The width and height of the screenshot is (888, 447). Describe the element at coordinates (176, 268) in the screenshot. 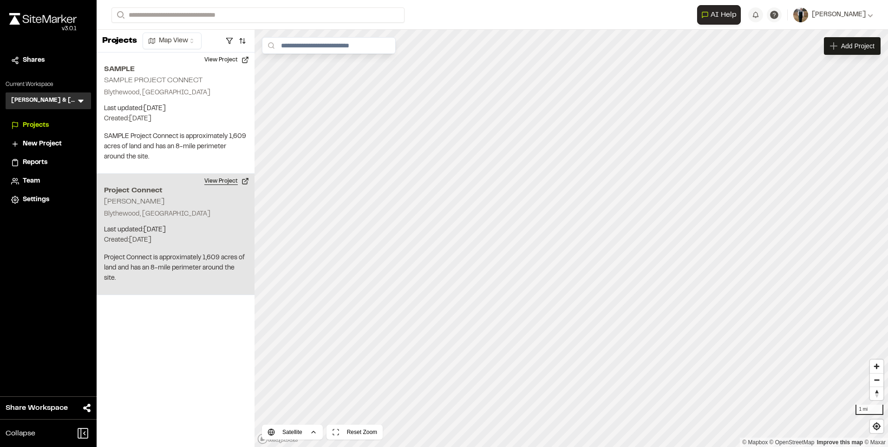

I see `p: Project Connect is approximately 1,609 acres of land and has an 8-mile perimeter around the site.` at that location.